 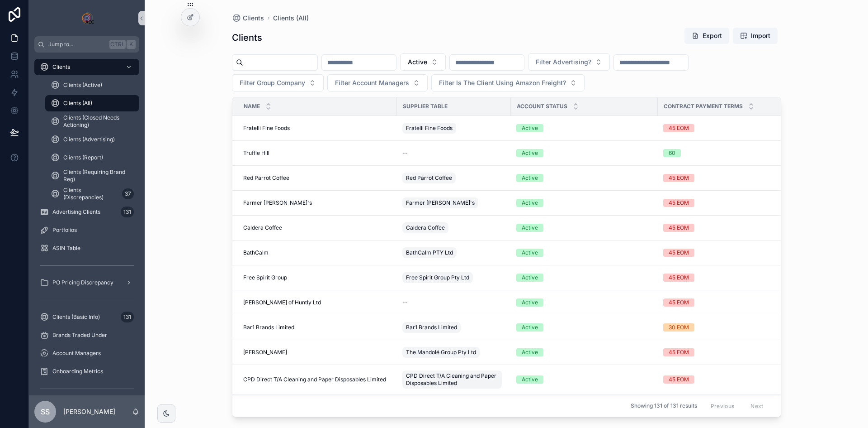 I want to click on span: Filter Account Managers, so click(x=372, y=83).